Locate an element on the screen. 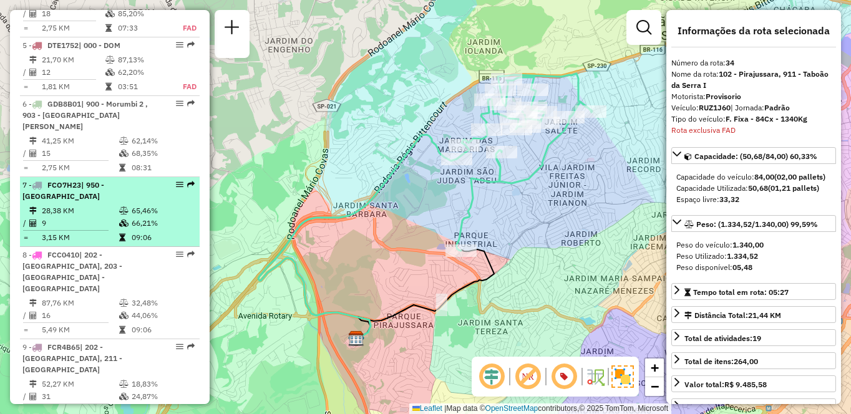  td: 3,15 KM is located at coordinates (80, 238).